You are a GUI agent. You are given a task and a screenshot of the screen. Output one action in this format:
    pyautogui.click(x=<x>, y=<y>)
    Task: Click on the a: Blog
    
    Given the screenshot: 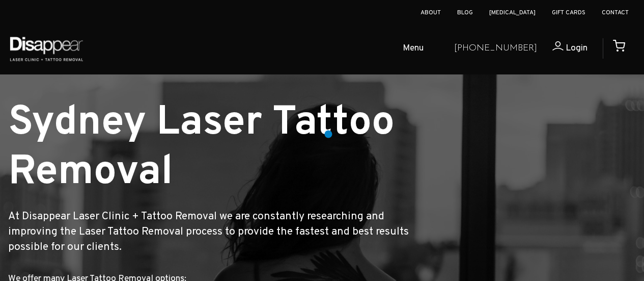 What is the action you would take?
    pyautogui.click(x=465, y=13)
    